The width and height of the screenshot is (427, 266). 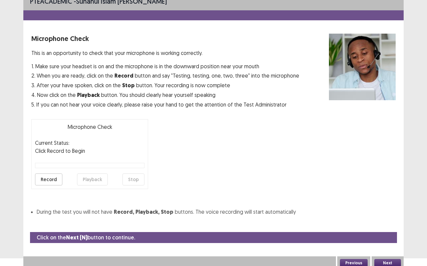 What do you see at coordinates (165, 95) in the screenshot?
I see `p: 4. Now click on the button. You should clearly hear yourself speaking` at bounding box center [165, 95].